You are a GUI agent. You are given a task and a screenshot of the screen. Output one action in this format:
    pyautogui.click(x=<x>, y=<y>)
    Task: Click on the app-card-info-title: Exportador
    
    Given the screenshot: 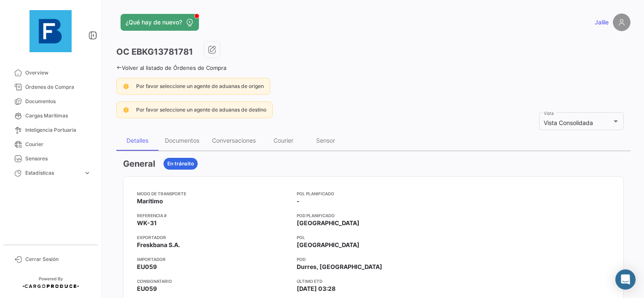 What is the action you would take?
    pyautogui.click(x=213, y=237)
    